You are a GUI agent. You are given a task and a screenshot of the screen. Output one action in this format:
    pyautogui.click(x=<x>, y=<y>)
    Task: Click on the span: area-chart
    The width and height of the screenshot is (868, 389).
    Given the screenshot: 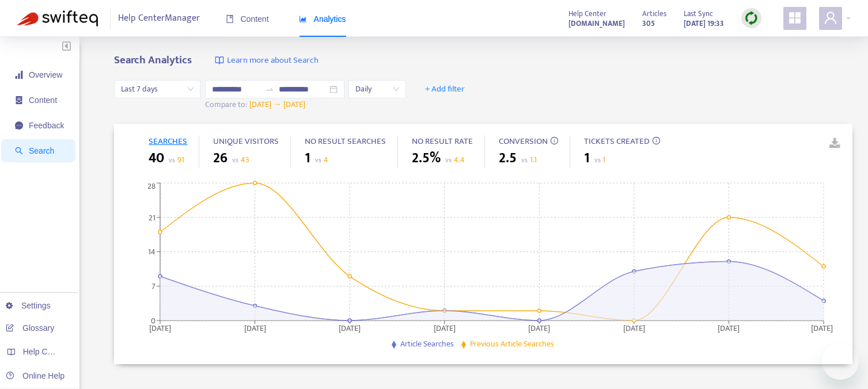 What is the action you would take?
    pyautogui.click(x=303, y=19)
    